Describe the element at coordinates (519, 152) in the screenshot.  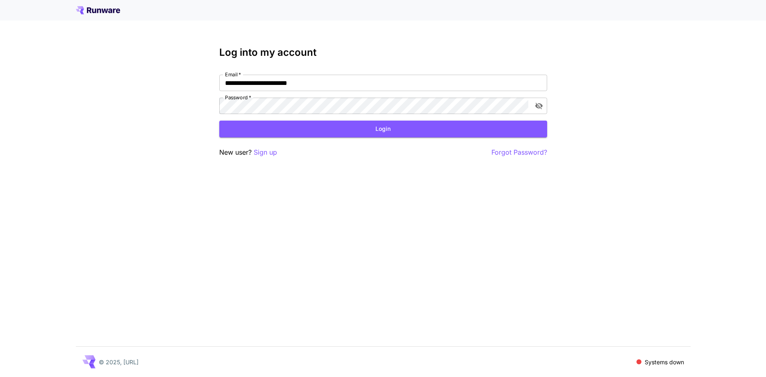
I see `p: Forgot Password?` at that location.